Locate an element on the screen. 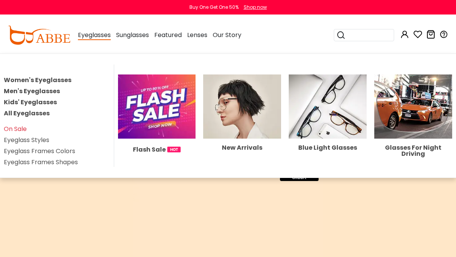  a: Glasses For Night Driving is located at coordinates (413, 129).